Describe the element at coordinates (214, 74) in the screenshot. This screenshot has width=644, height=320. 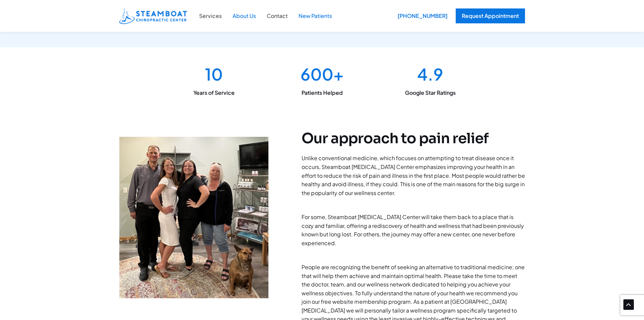
I see `span: 10` at that location.